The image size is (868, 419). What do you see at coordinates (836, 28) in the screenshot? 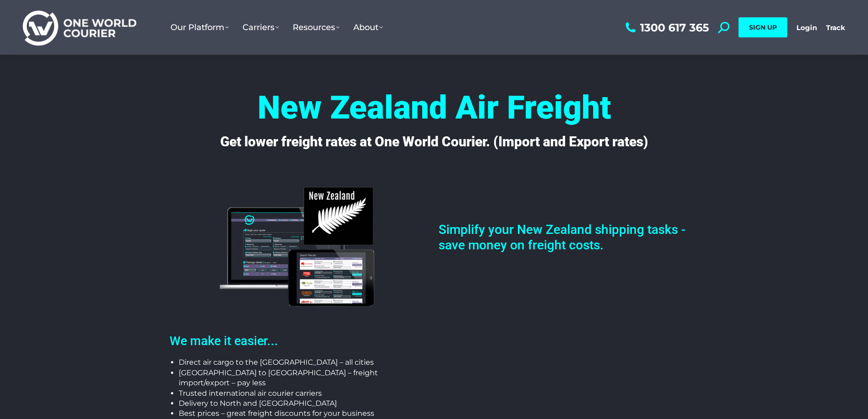
I see `a: Track` at bounding box center [836, 28].